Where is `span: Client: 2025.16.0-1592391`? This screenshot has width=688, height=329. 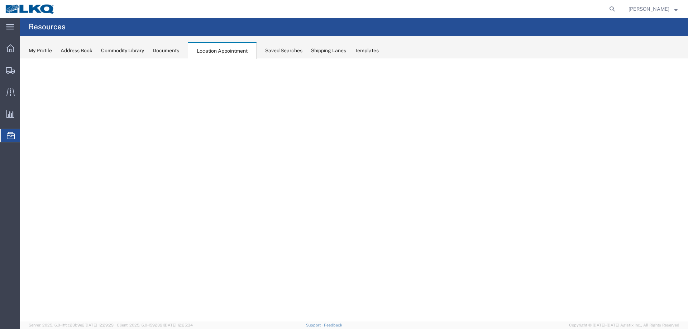
span: Client: 2025.16.0-1592391 is located at coordinates (155, 325).